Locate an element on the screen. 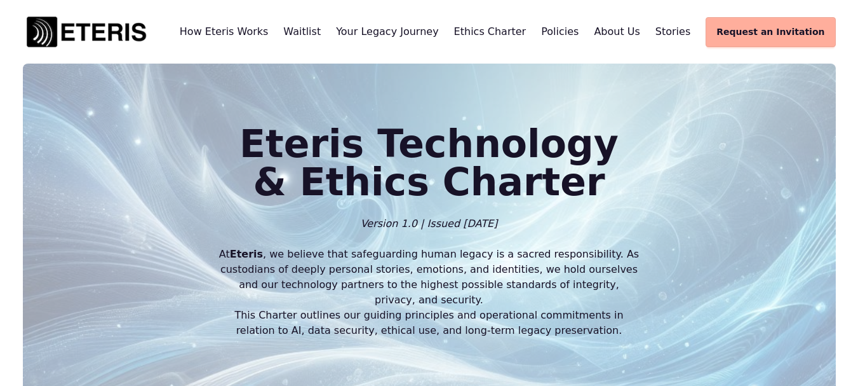  h1: Eteris Technology & Ethics Charter is located at coordinates (429, 163).